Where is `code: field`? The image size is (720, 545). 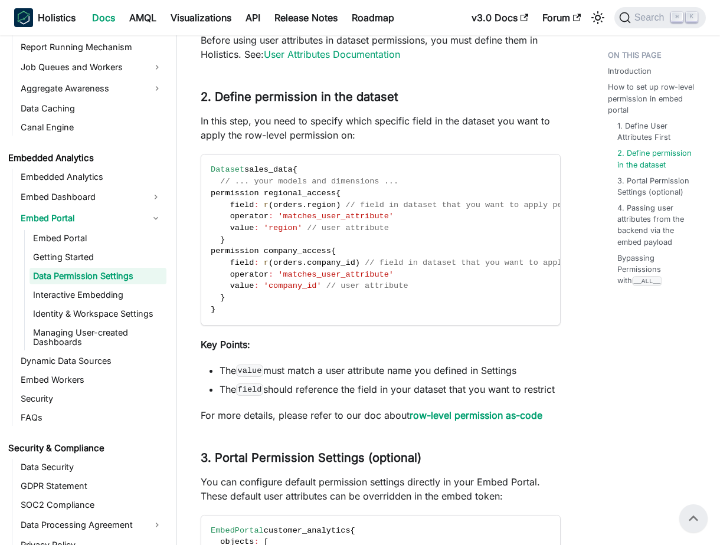 code: field is located at coordinates (250, 390).